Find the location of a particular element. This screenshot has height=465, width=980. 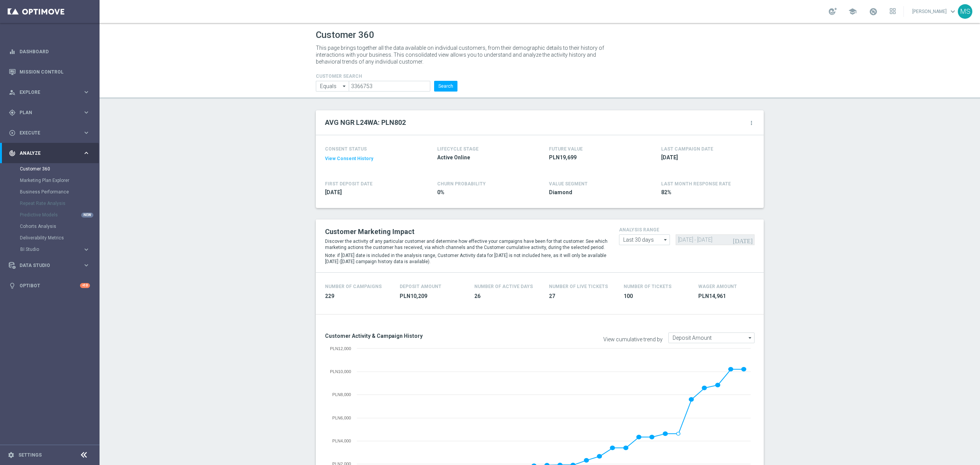

i: track_changes is located at coordinates (12, 153).